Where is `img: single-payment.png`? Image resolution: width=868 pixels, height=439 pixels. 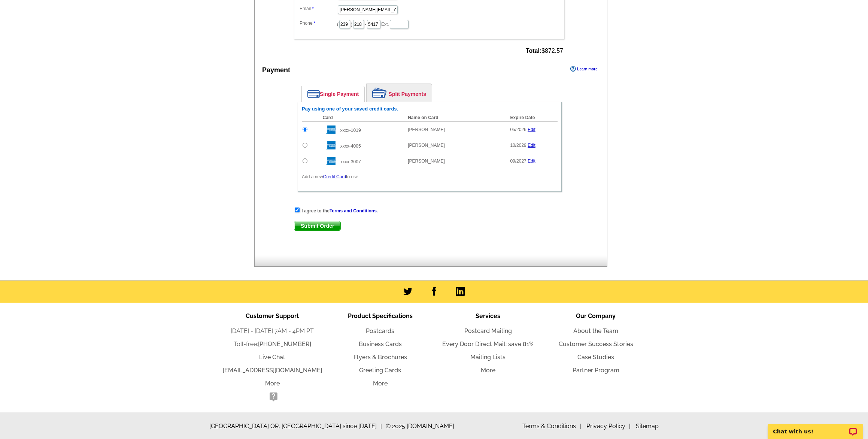
img: single-payment.png is located at coordinates (313, 94).